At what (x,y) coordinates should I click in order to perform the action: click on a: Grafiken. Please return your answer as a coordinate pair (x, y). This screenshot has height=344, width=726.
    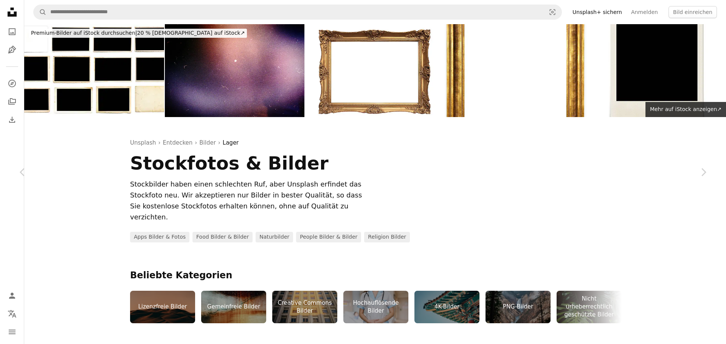
    Looking at the image, I should click on (12, 50).